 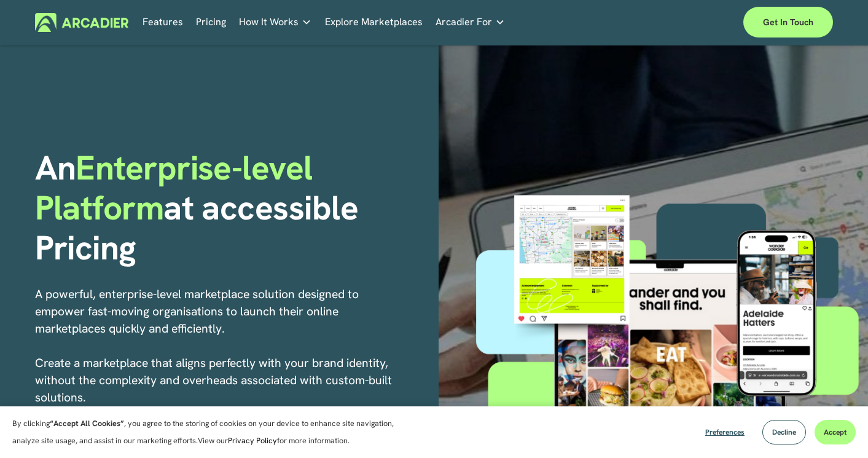 I want to click on img: Arcadier, so click(x=82, y=22).